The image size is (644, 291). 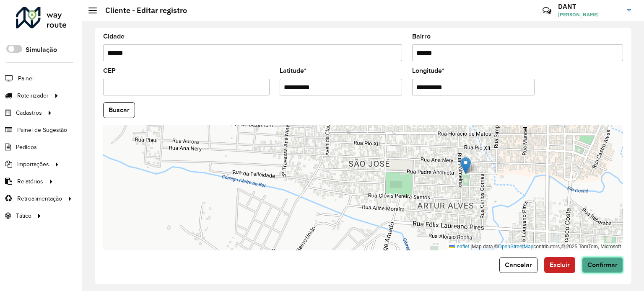 What do you see at coordinates (33, 164) in the screenshot?
I see `span: Importações` at bounding box center [33, 164].